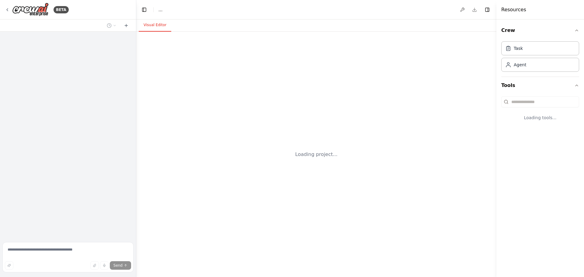 The width and height of the screenshot is (584, 277). I want to click on div: Crew, so click(541, 58).